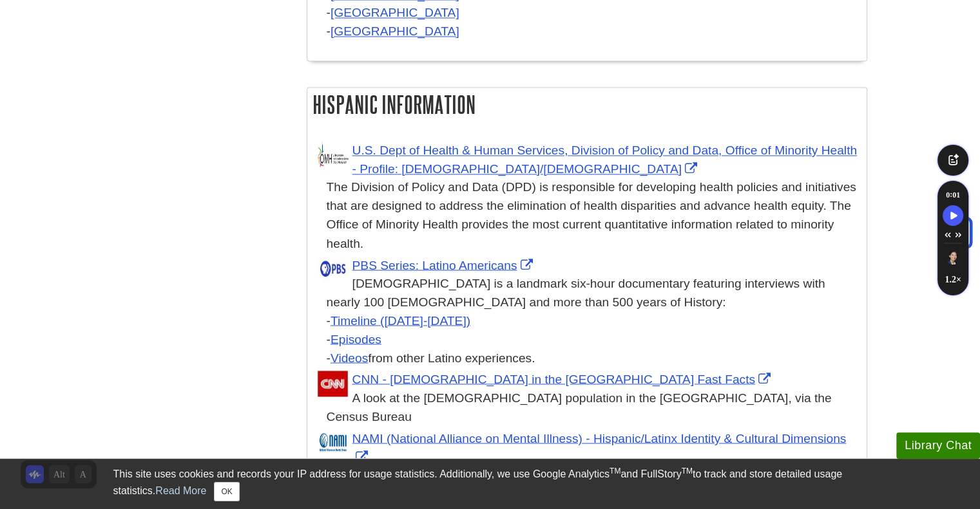 The width and height of the screenshot is (980, 509). Describe the element at coordinates (355, 339) in the screenshot. I see `a: Episodes` at that location.